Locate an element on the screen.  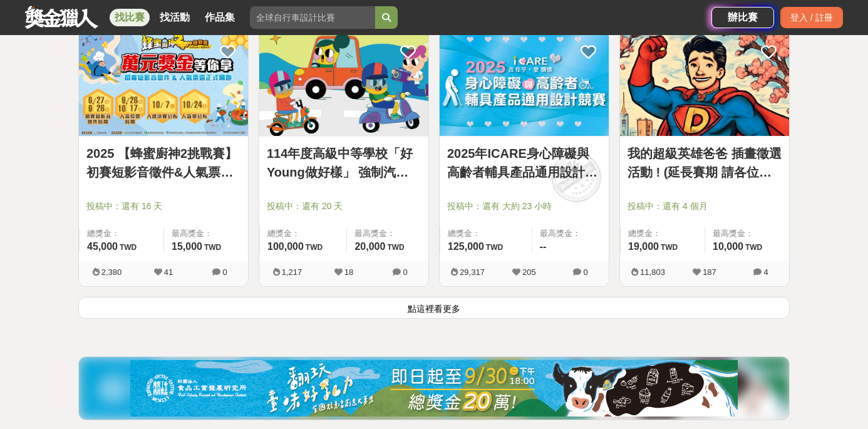
a: 作品集 is located at coordinates (220, 18).